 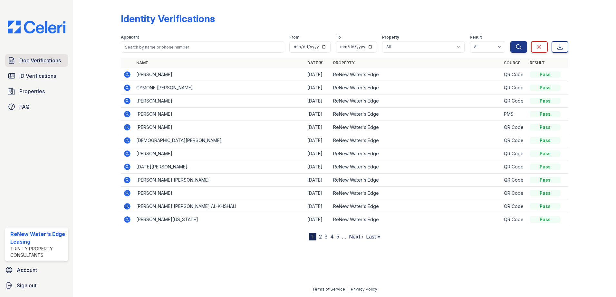 What do you see at coordinates (38, 252) in the screenshot?
I see `div: Trinity Property Consultants` at bounding box center [38, 252].